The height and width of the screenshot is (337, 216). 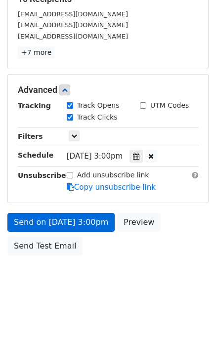 What do you see at coordinates (191, 313) in the screenshot?
I see `div: Chat Widget` at bounding box center [191, 313].